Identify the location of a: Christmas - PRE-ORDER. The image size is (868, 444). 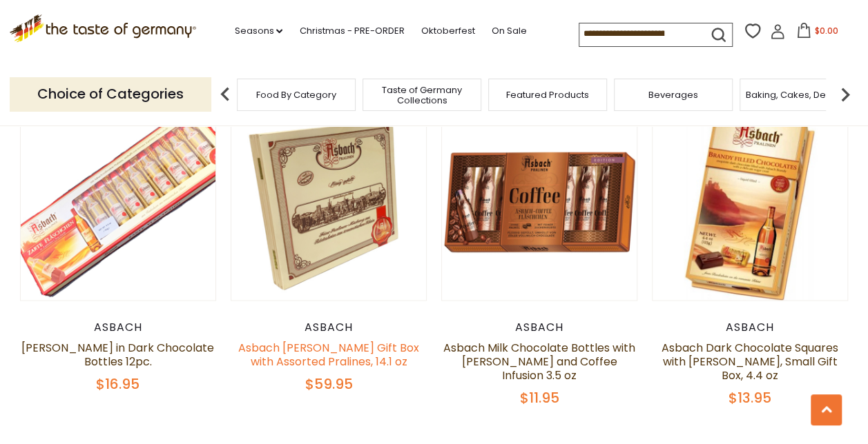
(351, 31).